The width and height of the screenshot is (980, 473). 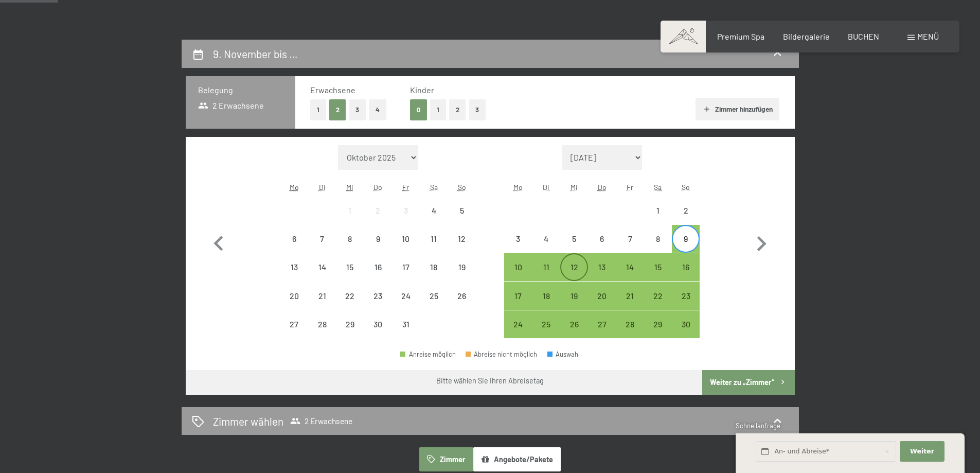 I want to click on button: 3, so click(x=478, y=109).